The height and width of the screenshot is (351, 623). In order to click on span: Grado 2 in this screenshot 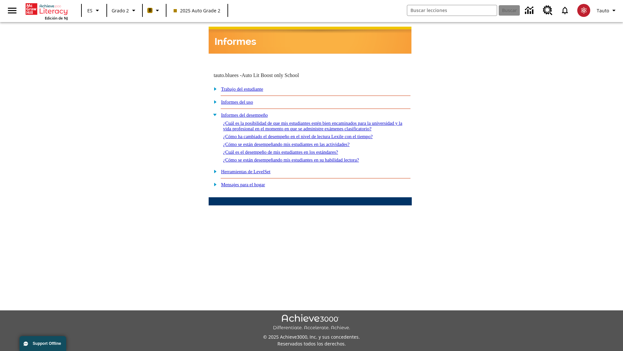, I will do `click(120, 10)`.